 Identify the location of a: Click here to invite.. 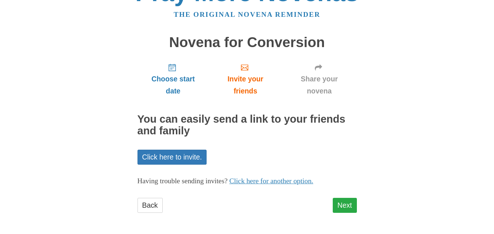
(172, 157).